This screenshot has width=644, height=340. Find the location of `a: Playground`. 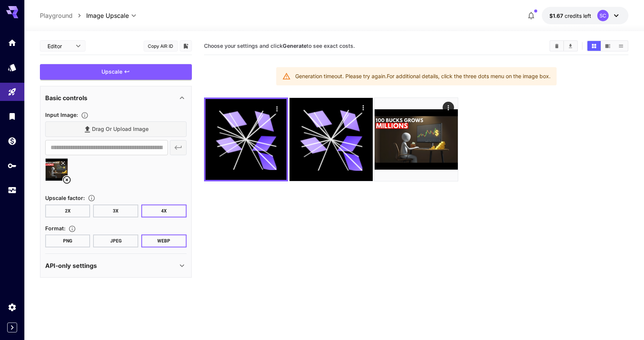

a: Playground is located at coordinates (56, 16).